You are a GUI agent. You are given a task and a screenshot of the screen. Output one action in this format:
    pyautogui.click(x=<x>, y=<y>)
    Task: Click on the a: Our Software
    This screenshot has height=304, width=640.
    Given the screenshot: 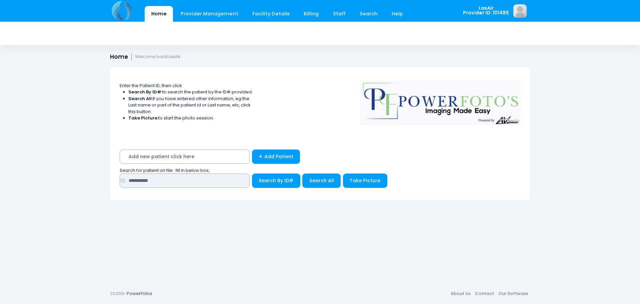 What is the action you would take?
    pyautogui.click(x=513, y=293)
    